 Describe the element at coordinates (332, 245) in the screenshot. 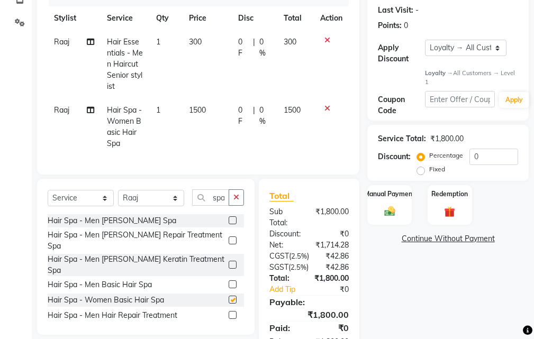

I see `div: ₹1,714.28` at that location.